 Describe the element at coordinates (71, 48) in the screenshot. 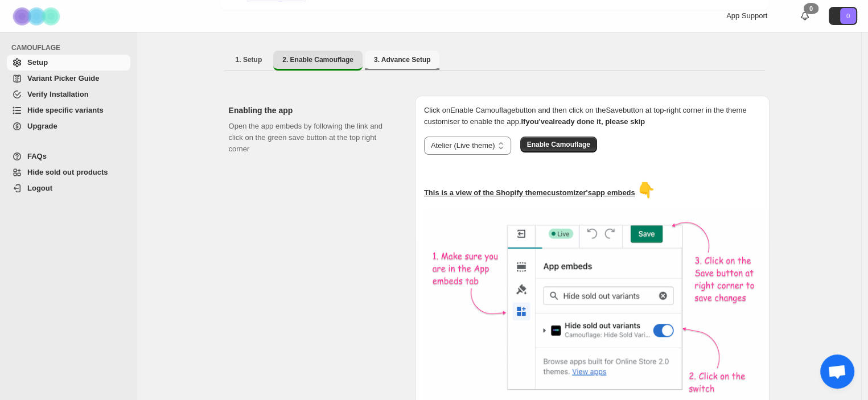

I see `span: CAMOUFLAGE` at that location.